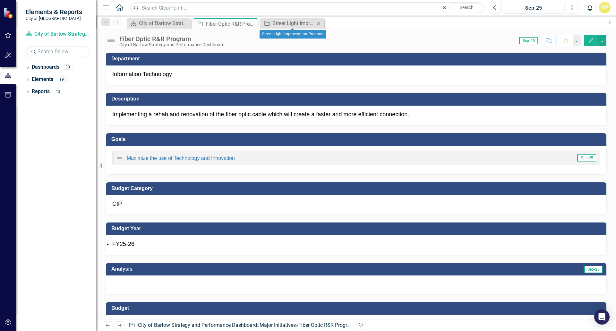  Describe the element at coordinates (117, 204) in the screenshot. I see `span: CIP` at that location.